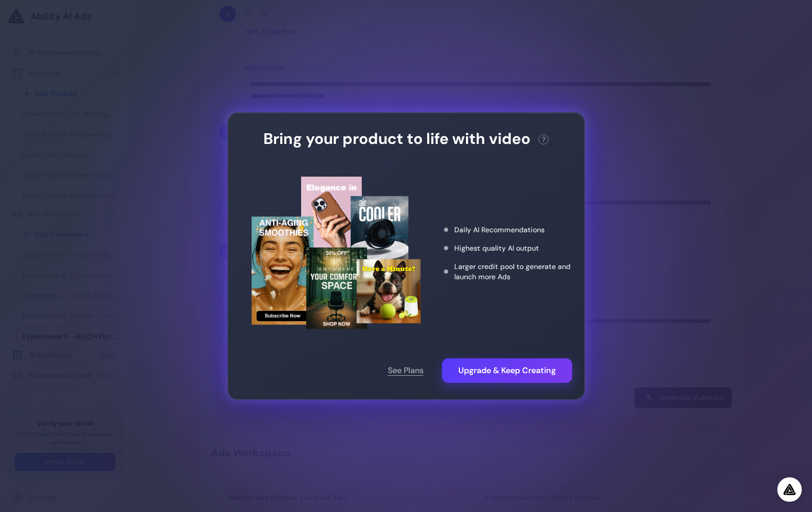  What do you see at coordinates (406, 370) in the screenshot?
I see `button: See Plans` at bounding box center [406, 370].